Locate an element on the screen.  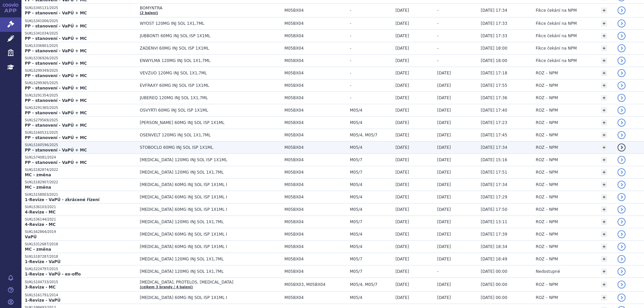
p: SUKLS299349/2025 is located at coordinates (81, 71).